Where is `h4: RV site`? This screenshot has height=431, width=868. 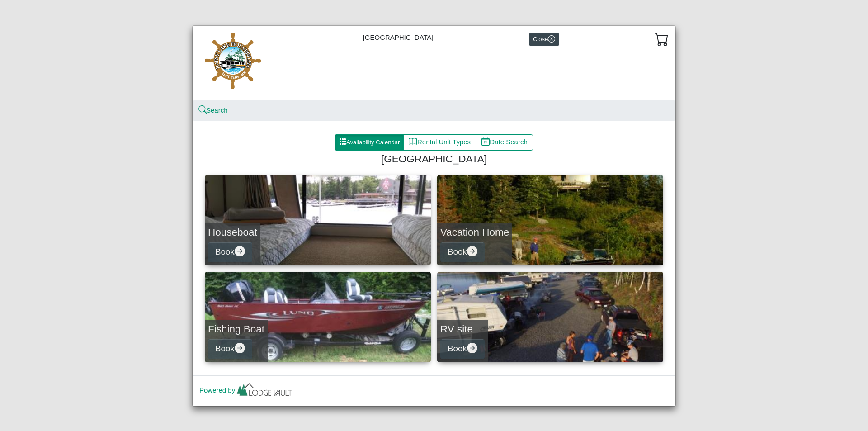 h4: RV site is located at coordinates (463, 329).